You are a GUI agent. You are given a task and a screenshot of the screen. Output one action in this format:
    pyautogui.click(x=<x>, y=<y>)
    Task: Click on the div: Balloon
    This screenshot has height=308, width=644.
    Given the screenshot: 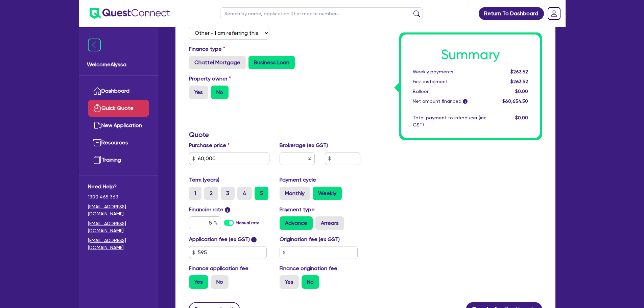 What is the action you would take?
    pyautogui.click(x=450, y=91)
    